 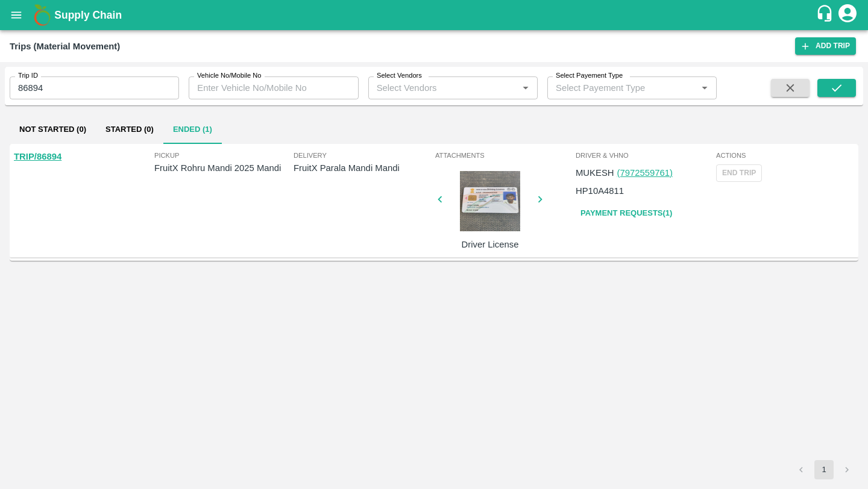 What do you see at coordinates (824, 470) in the screenshot?
I see `button: page 1` at bounding box center [824, 470].